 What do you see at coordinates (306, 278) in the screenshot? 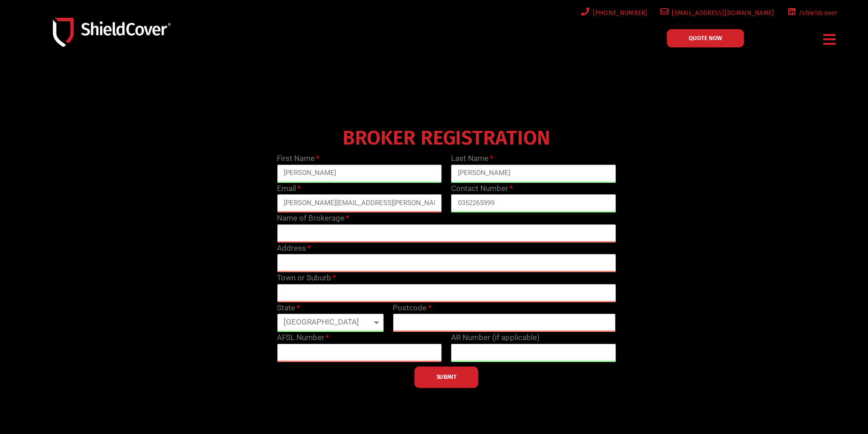
I see `label: Town or Suburb` at bounding box center [306, 278].